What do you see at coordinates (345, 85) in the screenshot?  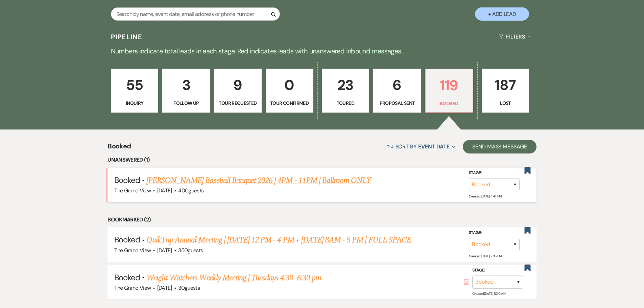 I see `p: 23` at bounding box center [345, 85].